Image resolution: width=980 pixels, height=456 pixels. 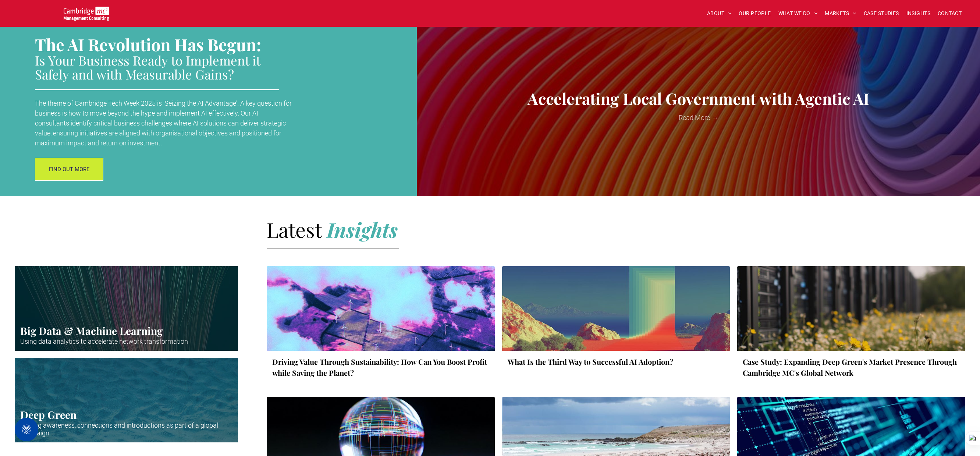 What do you see at coordinates (330, 230) in the screenshot?
I see `strong: I` at bounding box center [330, 230].